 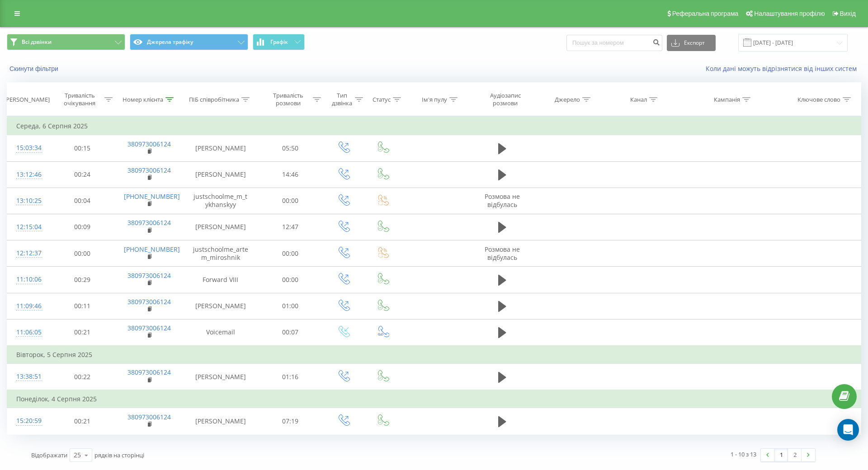 What do you see at coordinates (692, 43) in the screenshot?
I see `button: Експорт` at bounding box center [692, 43].